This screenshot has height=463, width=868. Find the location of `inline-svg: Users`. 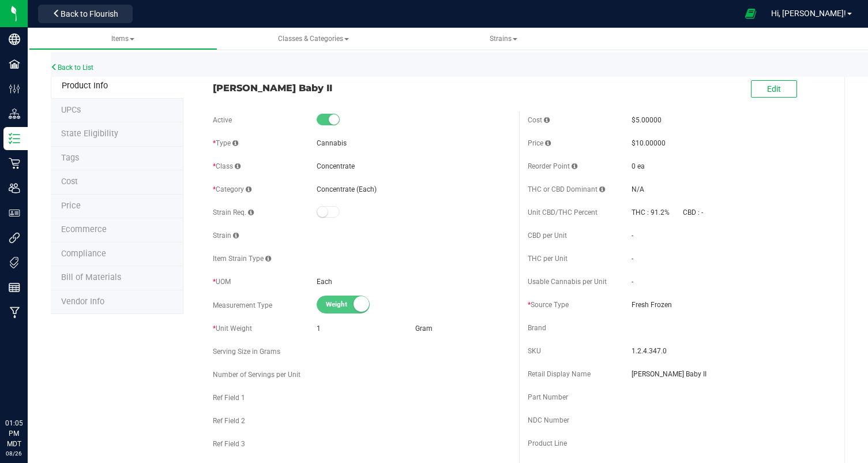

inline-svg: Users is located at coordinates (14, 188).